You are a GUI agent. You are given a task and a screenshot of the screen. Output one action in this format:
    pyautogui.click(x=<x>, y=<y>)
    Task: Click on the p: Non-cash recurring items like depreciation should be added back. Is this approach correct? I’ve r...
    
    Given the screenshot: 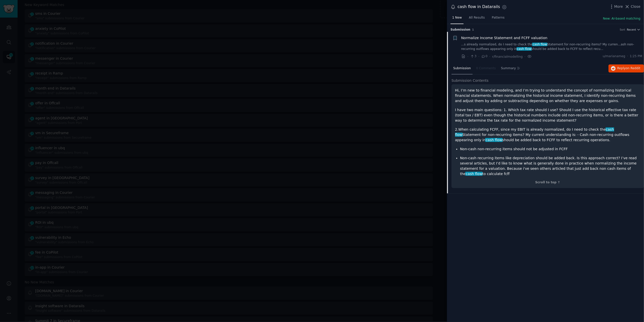 What is the action you would take?
    pyautogui.click(x=550, y=167)
    